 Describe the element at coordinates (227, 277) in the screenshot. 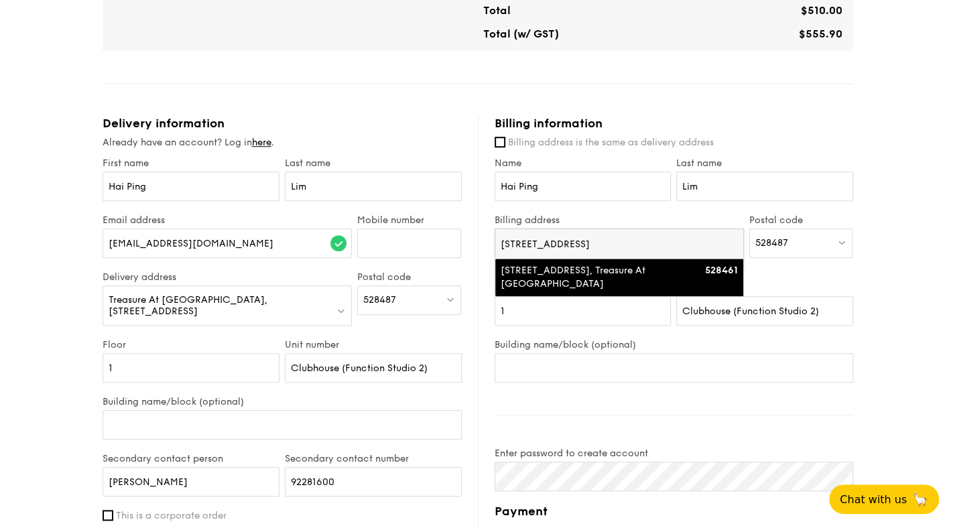

I see `label: Delivery address` at that location.